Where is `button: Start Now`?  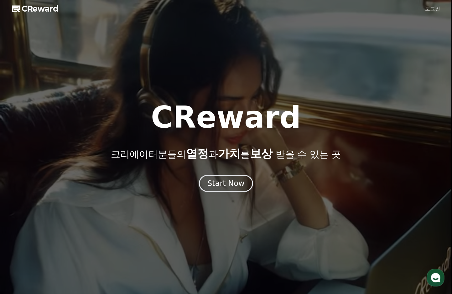
button: Start Now is located at coordinates (226, 184).